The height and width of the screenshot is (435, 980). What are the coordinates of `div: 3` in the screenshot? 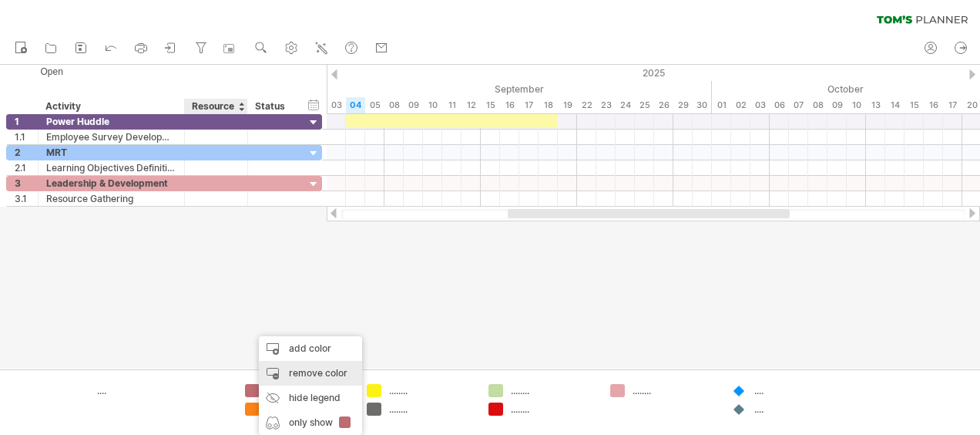 It's located at (26, 183).